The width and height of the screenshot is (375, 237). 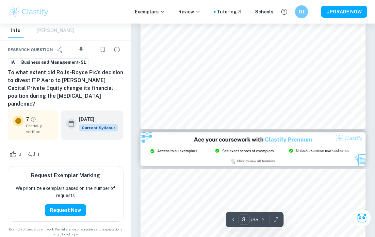 I want to click on span: Current Syllabus, so click(x=99, y=128).